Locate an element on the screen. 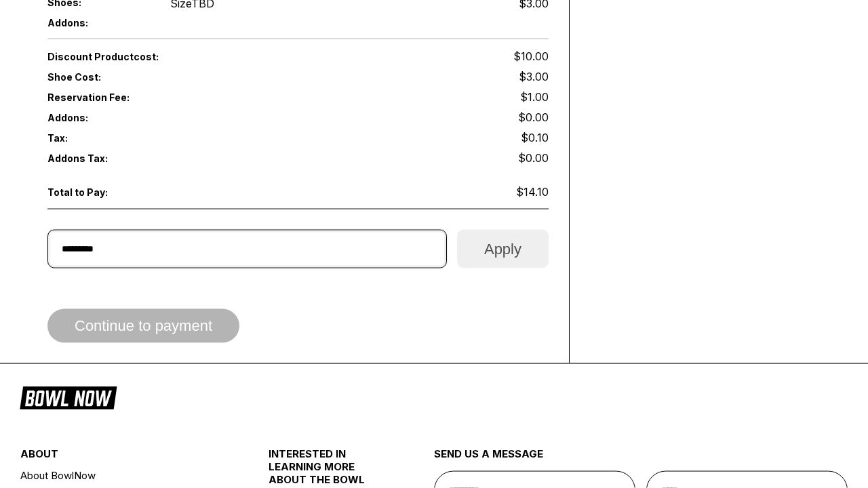 Image resolution: width=868 pixels, height=488 pixels. div: send us a message is located at coordinates (641, 459).